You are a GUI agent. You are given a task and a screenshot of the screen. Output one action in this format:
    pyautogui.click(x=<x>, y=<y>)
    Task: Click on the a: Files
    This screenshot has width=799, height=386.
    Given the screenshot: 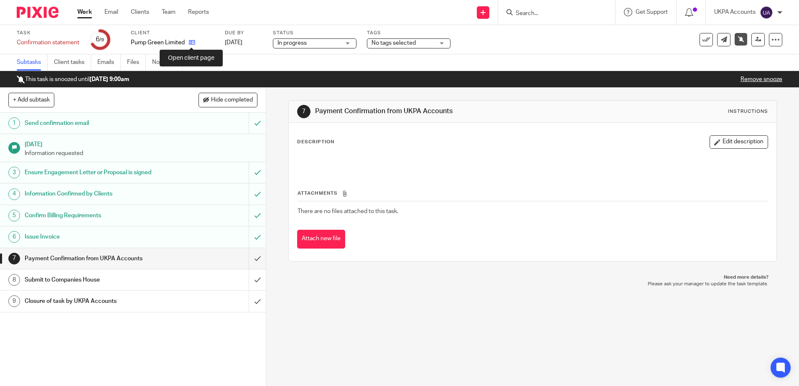 What is the action you would take?
    pyautogui.click(x=136, y=62)
    